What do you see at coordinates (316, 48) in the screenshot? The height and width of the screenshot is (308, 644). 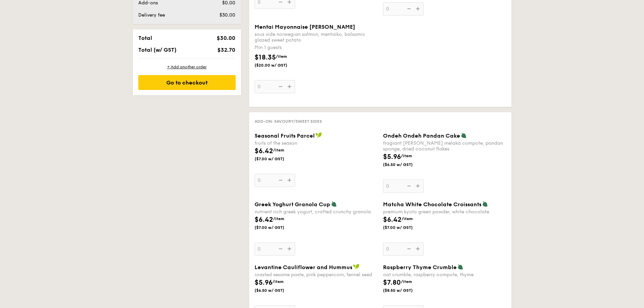 I see `div: Min 1 guests` at bounding box center [316, 48].